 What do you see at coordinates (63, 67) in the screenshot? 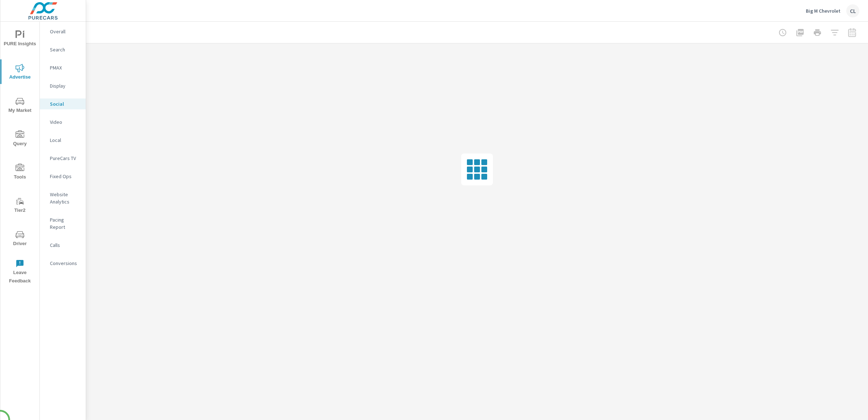
I see `div: PMAX` at bounding box center [63, 67].